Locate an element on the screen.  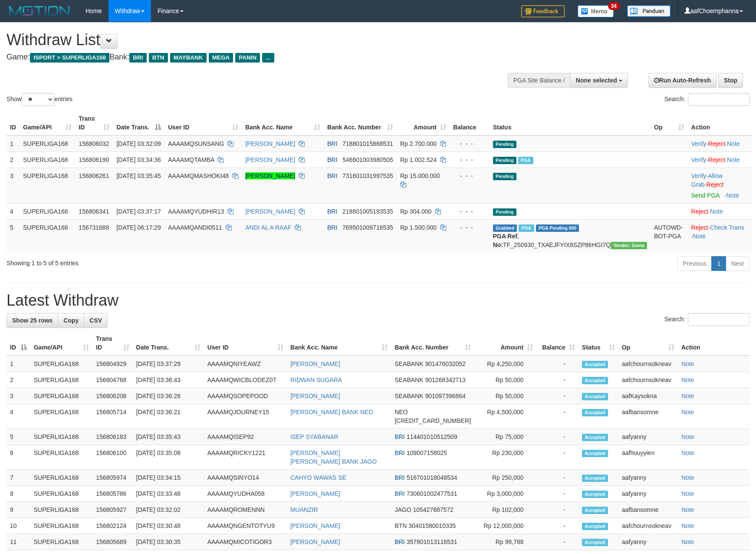
h1: Latest Withdraw is located at coordinates (378, 301).